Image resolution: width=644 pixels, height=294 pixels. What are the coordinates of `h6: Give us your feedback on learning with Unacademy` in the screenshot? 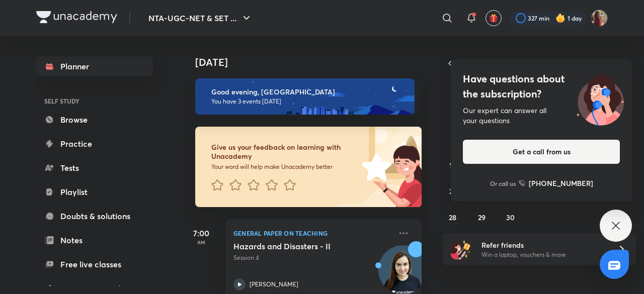 It's located at (285, 152).